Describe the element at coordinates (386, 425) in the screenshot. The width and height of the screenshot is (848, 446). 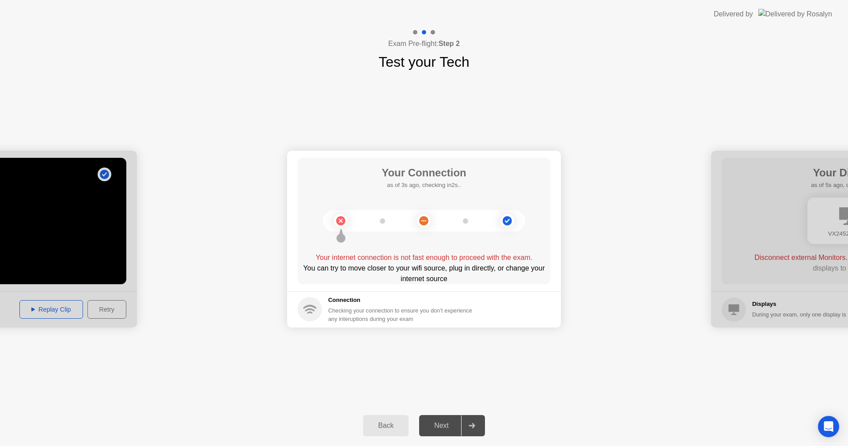
I see `div: Back` at that location.